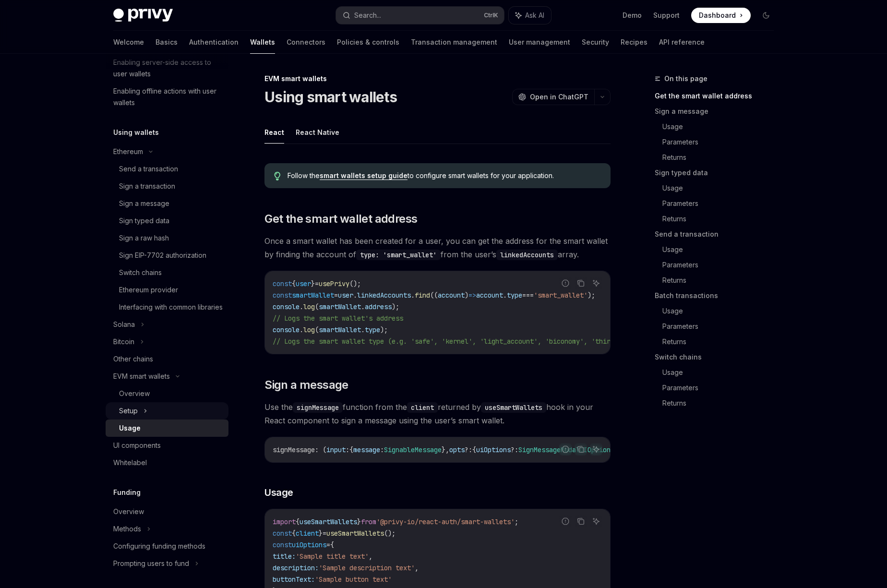 The image size is (887, 588). Describe the element at coordinates (767, 16) in the screenshot. I see `button: Toggle dark mode` at that location.